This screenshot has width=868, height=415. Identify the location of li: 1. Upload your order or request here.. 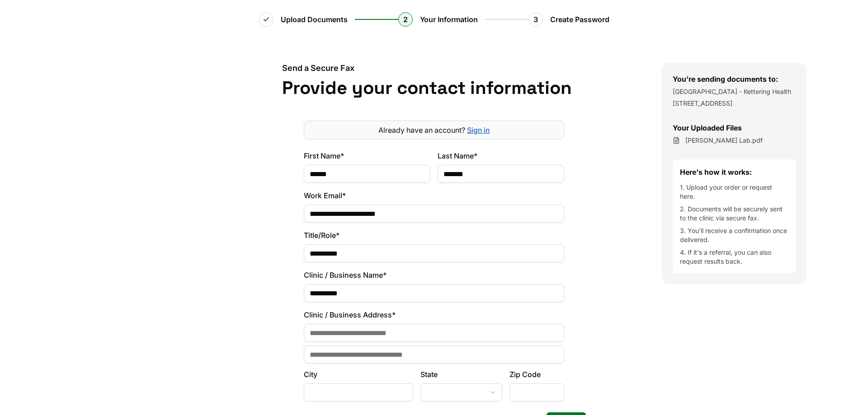
(734, 192).